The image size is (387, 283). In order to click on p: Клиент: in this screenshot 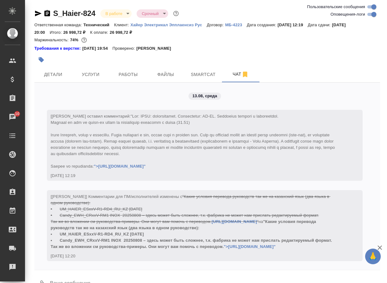, I will do `click(122, 25)`.